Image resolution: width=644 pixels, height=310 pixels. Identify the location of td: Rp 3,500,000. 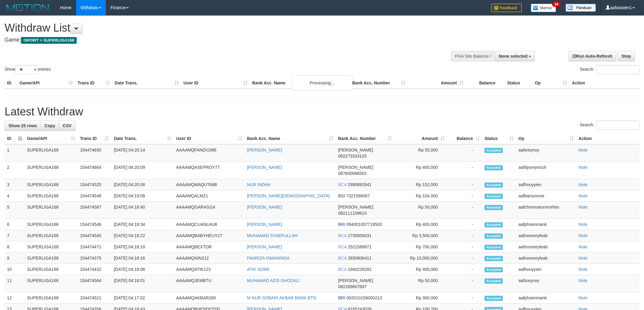
(420, 236).